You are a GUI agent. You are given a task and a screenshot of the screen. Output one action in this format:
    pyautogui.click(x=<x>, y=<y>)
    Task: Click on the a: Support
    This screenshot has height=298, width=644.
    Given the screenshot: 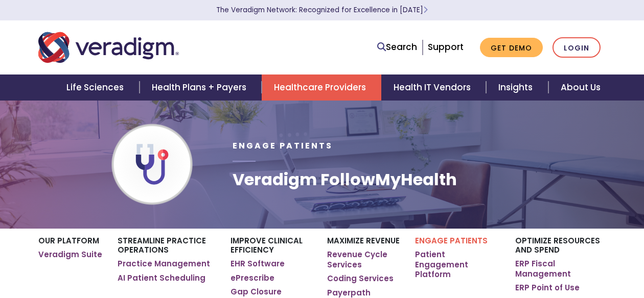 What is the action you would take?
    pyautogui.click(x=446, y=47)
    